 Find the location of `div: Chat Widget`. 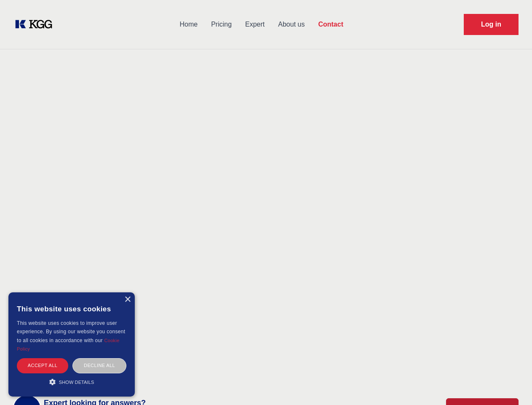

div: Chat Widget is located at coordinates (511, 384).